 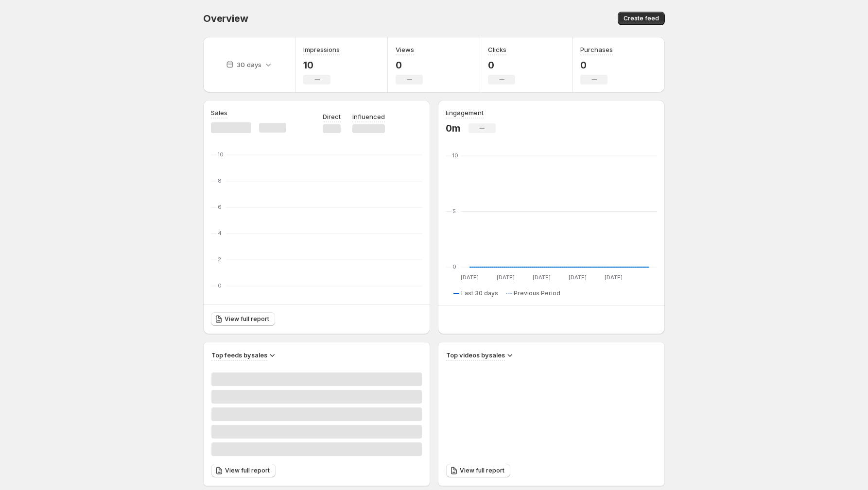 What do you see at coordinates (497, 49) in the screenshot?
I see `h3: Clicks` at bounding box center [497, 49].